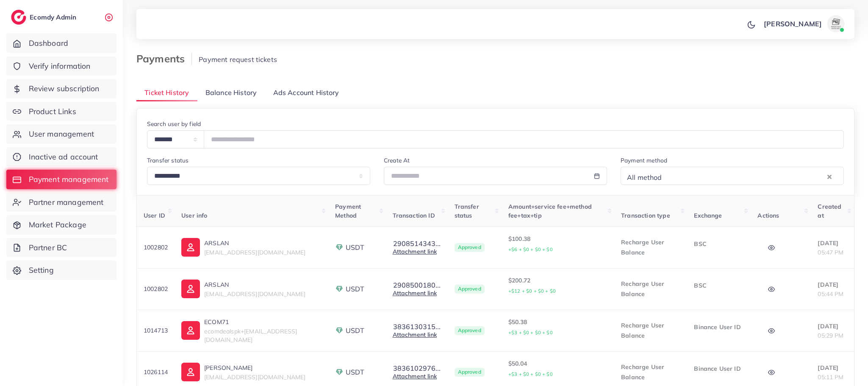 This screenshot has width=868, height=386. I want to click on a: Partner BC, so click(61, 248).